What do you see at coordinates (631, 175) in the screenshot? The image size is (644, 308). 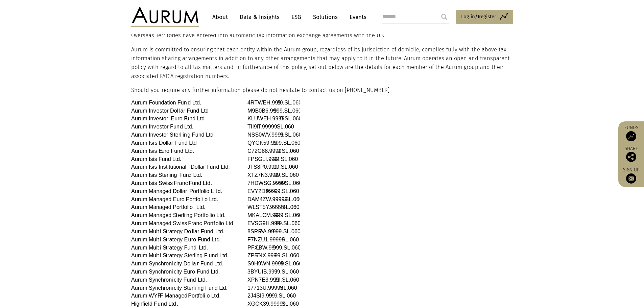 I see `a: Sign up` at bounding box center [631, 175].